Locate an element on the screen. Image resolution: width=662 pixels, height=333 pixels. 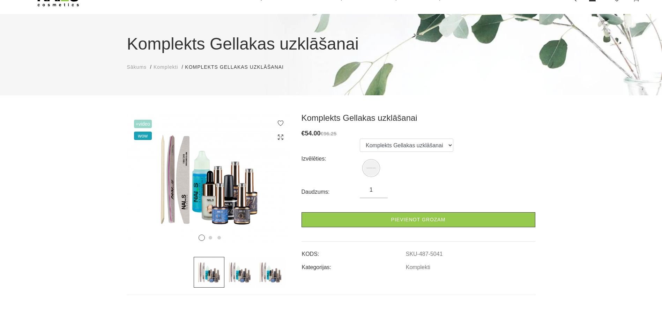
span: 54.00 is located at coordinates (313, 133).